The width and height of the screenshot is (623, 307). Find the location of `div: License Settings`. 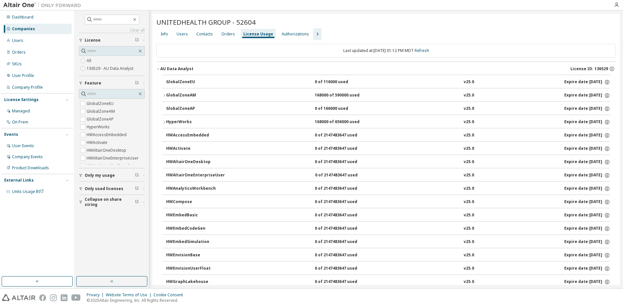

div: License Settings is located at coordinates (21, 100).